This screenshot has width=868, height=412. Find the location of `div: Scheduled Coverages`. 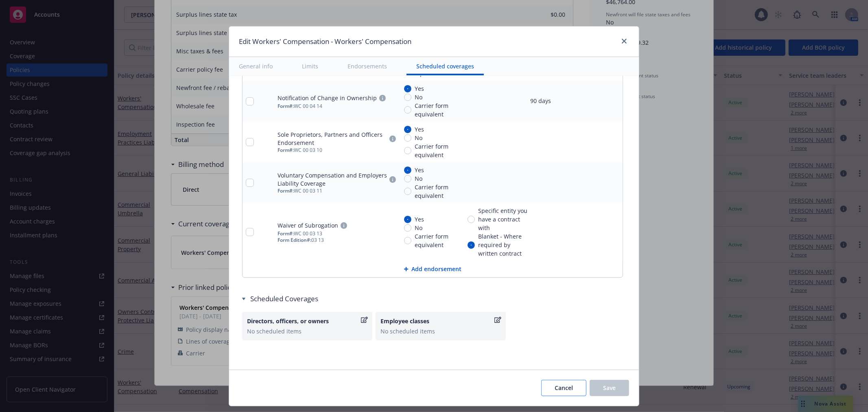

div: Scheduled Coverages is located at coordinates (434, 299).